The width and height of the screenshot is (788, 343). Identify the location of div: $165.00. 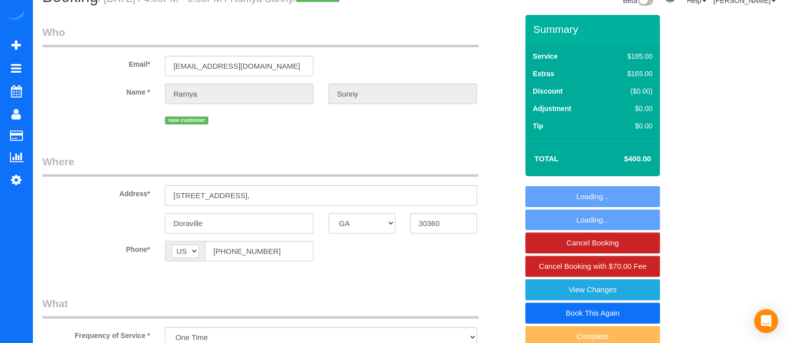
(629, 74).